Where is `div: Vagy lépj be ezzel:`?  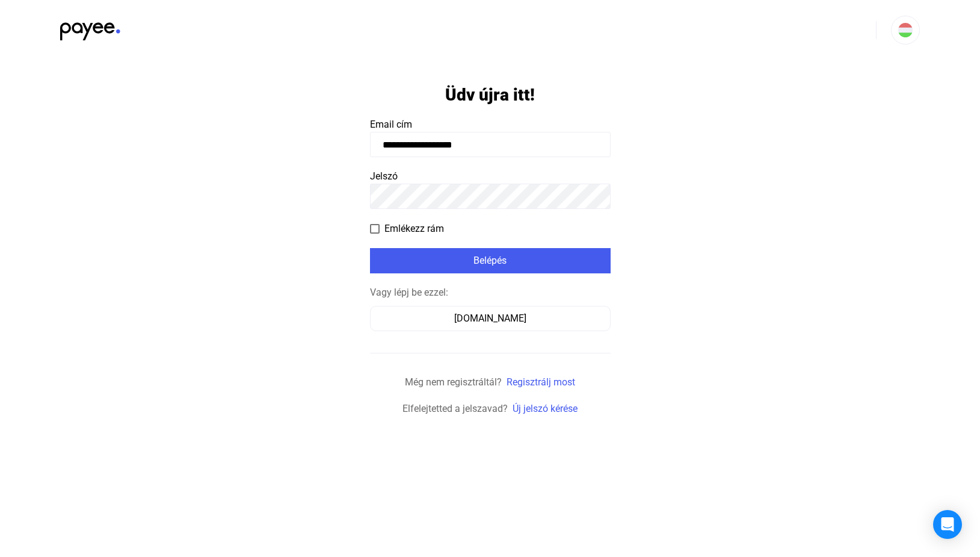
div: Vagy lépj be ezzel: is located at coordinates (490, 293).